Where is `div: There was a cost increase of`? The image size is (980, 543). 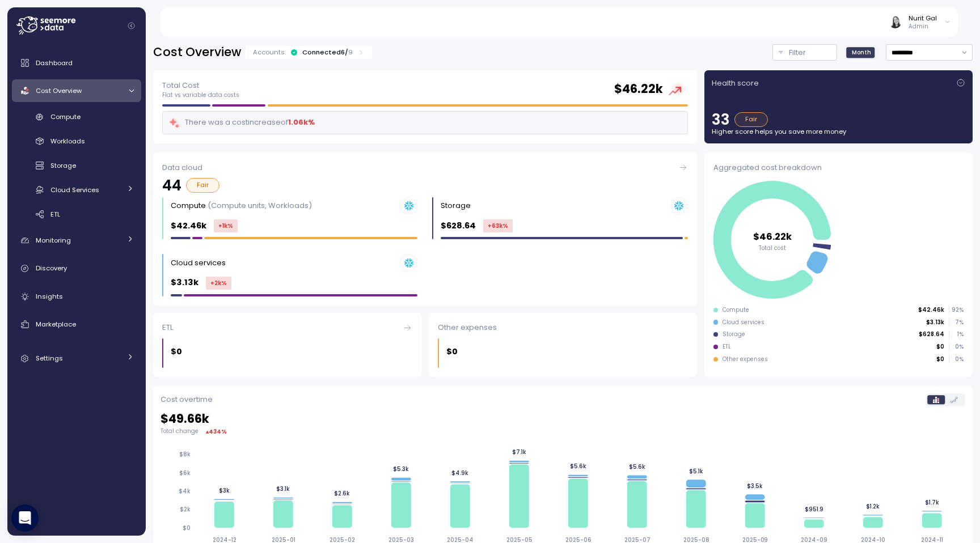 div: There was a cost increase of is located at coordinates (242, 123).